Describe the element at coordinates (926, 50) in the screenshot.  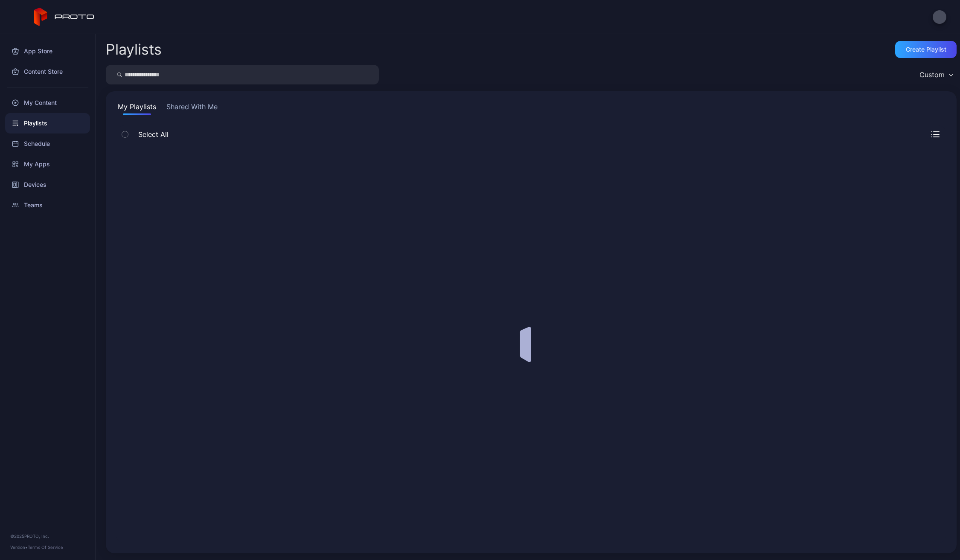
I see `button: Create Playlist` at that location.